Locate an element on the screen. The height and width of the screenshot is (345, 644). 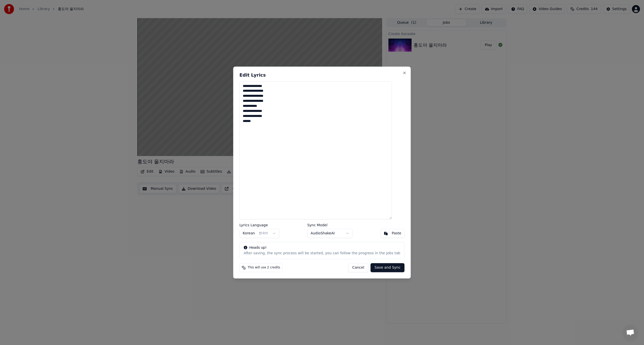
span: This will use 2 credits is located at coordinates (264, 267).